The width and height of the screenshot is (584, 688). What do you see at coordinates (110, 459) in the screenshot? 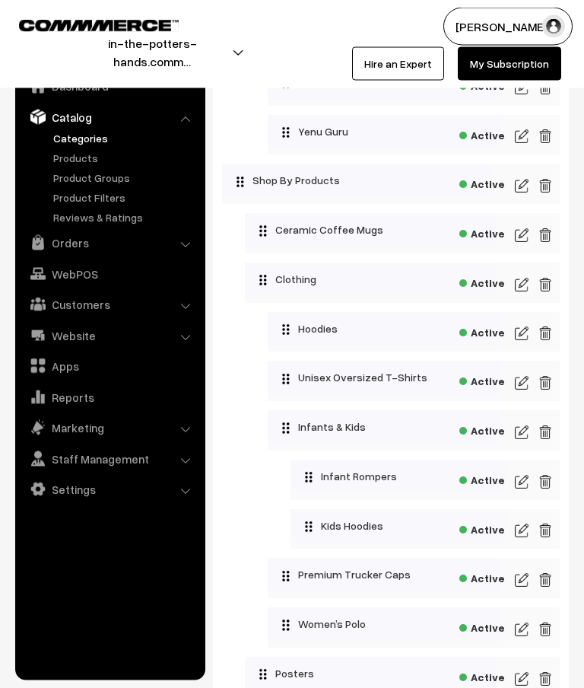
I see `a: Staff Management` at bounding box center [110, 459].